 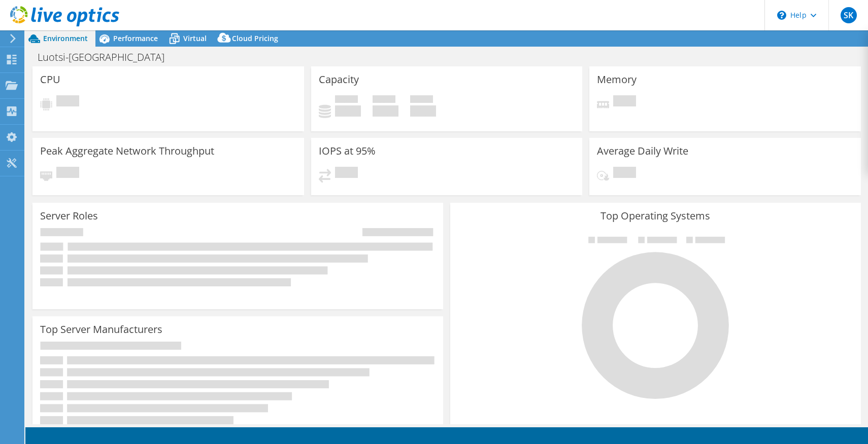 I want to click on h3: Peak Aggregate Network Throughput, so click(x=127, y=151).